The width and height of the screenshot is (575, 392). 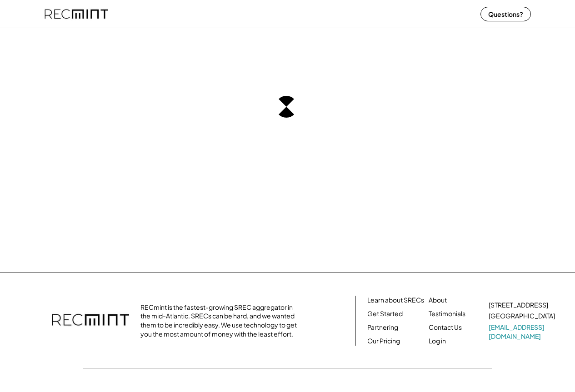 What do you see at coordinates (384, 341) in the screenshot?
I see `a: Our Pricing` at bounding box center [384, 341].